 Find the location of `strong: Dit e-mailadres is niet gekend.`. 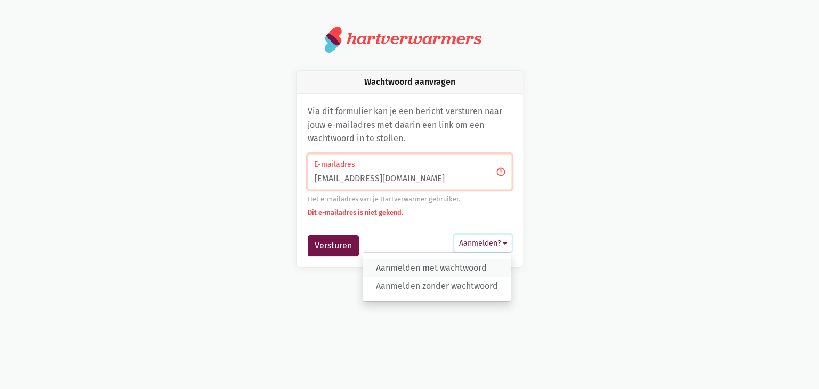

strong: Dit e-mailadres is niet gekend. is located at coordinates (355, 212).